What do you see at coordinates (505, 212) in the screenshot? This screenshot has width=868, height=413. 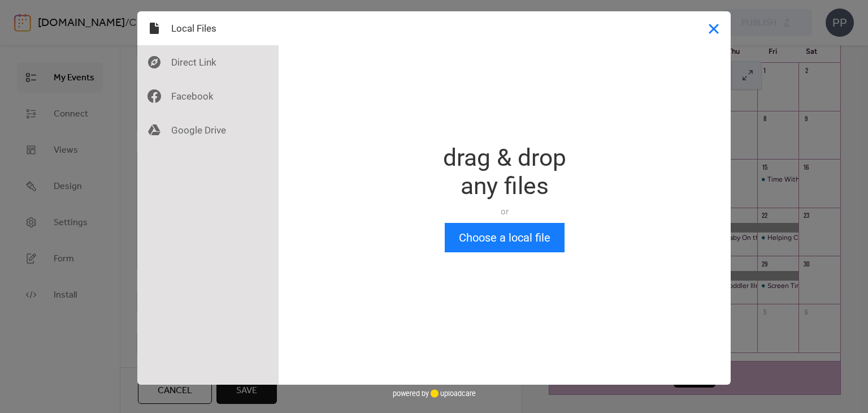 I see `div: or` at bounding box center [505, 212].